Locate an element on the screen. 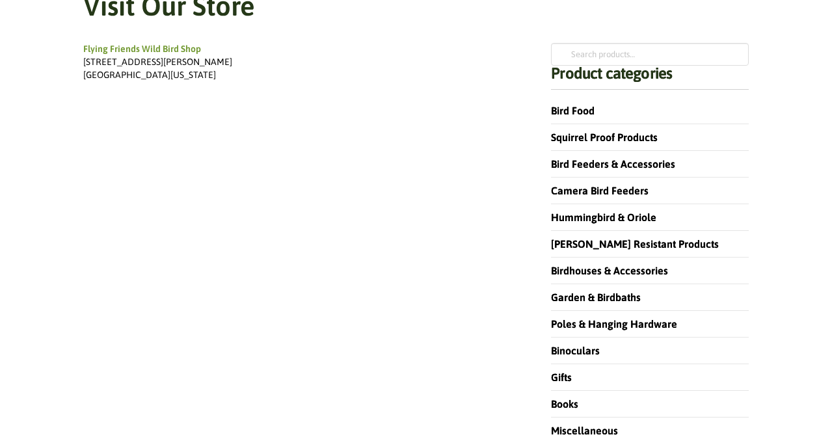 The image size is (832, 439). a: Birdhouses & Accessories is located at coordinates (610, 271).